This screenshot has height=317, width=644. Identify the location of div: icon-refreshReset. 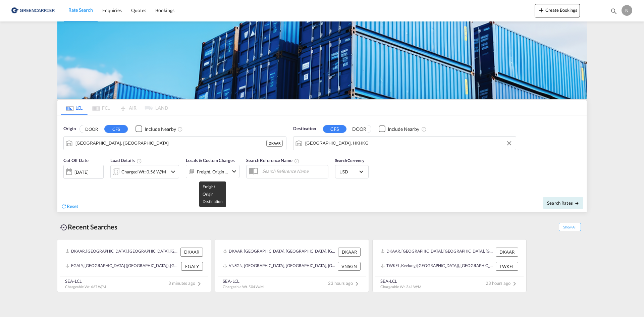
(69, 207).